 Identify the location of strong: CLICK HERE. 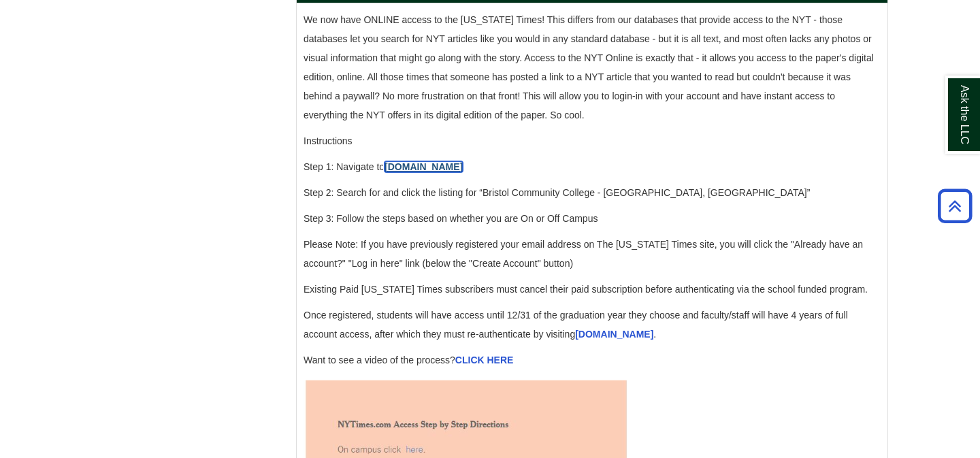
(484, 360).